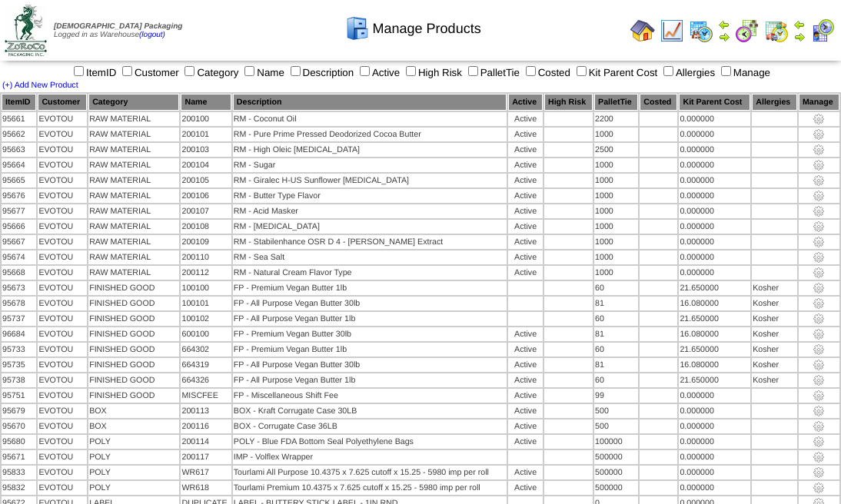 This screenshot has height=504, width=841. Describe the element at coordinates (365, 71) in the screenshot. I see `input: Active` at that location.